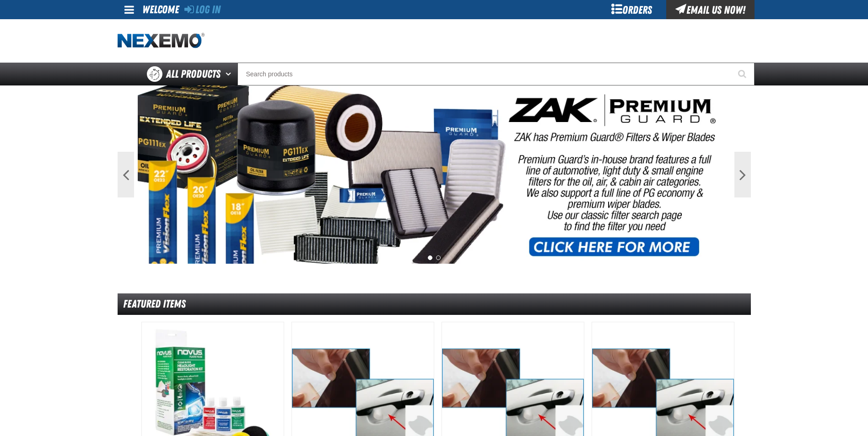 The width and height of the screenshot is (868, 436). What do you see at coordinates (161, 41) in the screenshot?
I see `img: Nexemo logo` at bounding box center [161, 41].